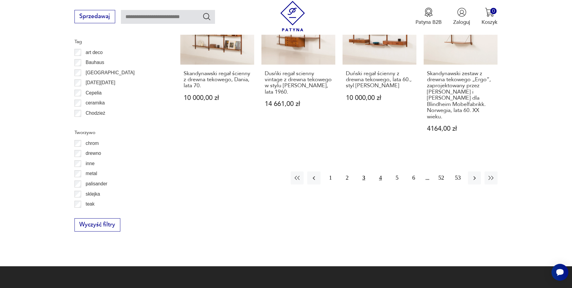 This screenshot has width=572, height=288. What do you see at coordinates (95, 113) in the screenshot?
I see `p: Chodzież` at bounding box center [95, 113].